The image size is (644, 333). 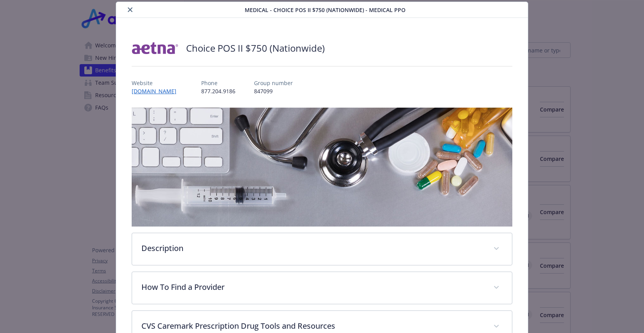 I want to click on img: Aetna Inc, so click(x=155, y=48).